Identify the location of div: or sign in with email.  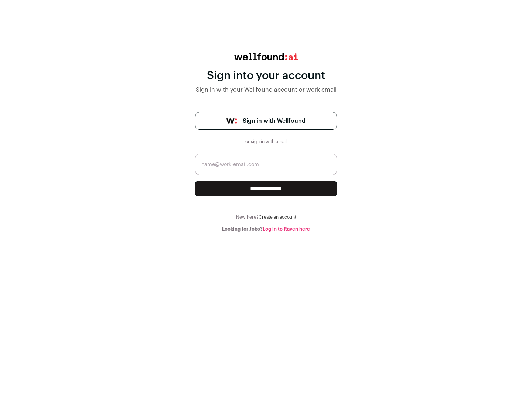
(266, 141).